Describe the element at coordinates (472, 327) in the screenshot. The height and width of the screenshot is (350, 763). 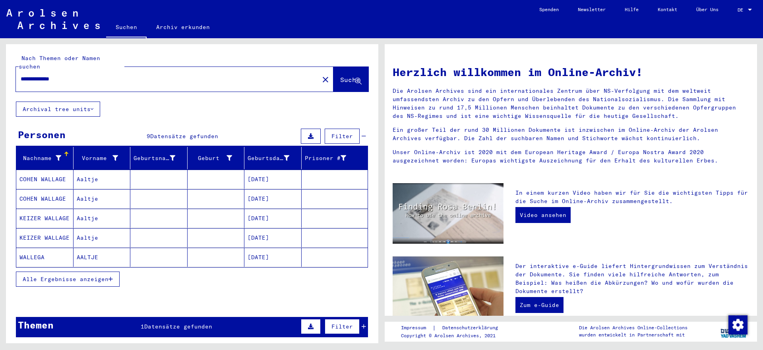
I see `a: Datenschutzerklärung` at that location.